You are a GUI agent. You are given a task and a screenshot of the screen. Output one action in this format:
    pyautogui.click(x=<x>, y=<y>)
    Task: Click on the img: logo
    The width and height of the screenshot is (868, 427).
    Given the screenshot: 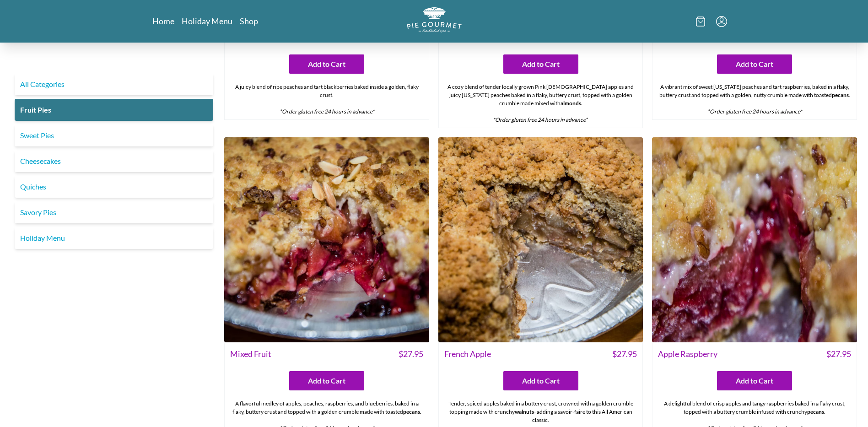 What is the action you would take?
    pyautogui.click(x=434, y=20)
    